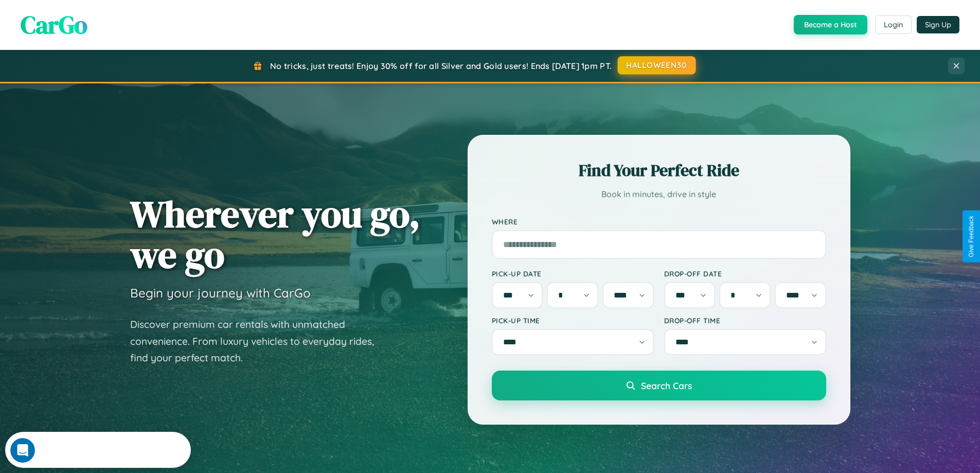 This screenshot has height=473, width=980. I want to click on label: Pick-up Time, so click(572, 320).